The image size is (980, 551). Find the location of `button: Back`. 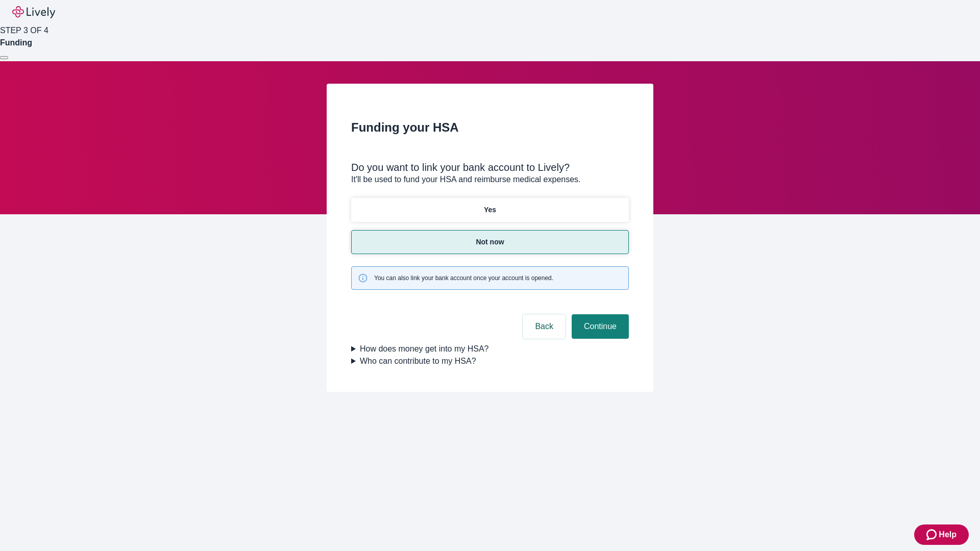

button: Back is located at coordinates (544, 326).